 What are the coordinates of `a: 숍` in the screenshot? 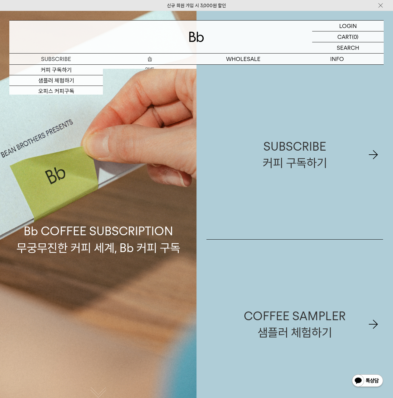 It's located at (150, 59).